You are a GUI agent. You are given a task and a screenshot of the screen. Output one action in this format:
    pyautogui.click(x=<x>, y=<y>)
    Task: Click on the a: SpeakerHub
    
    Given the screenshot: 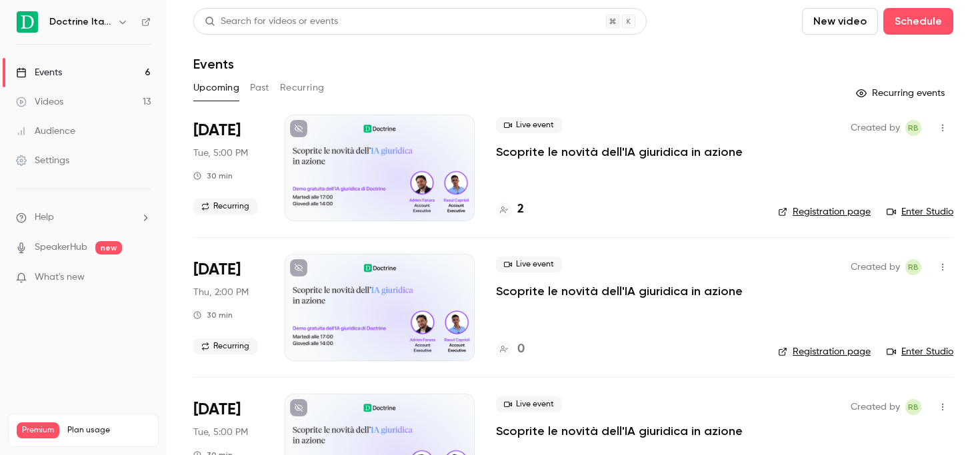 What is the action you would take?
    pyautogui.click(x=61, y=247)
    